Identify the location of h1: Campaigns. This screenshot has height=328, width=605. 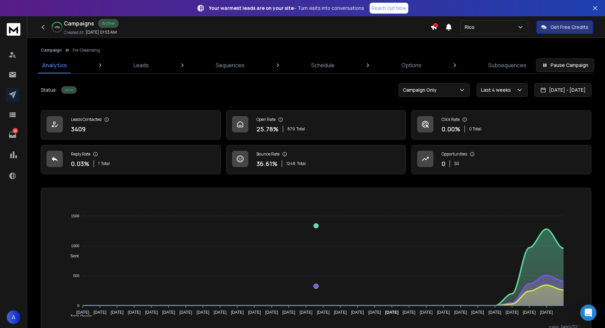
(79, 23).